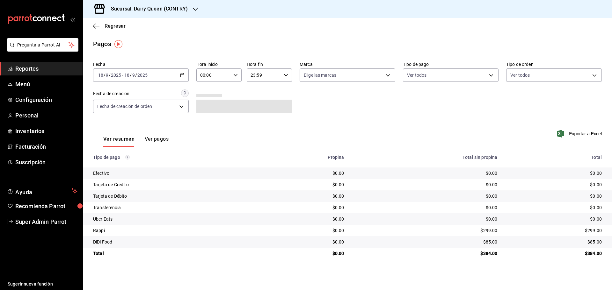  What do you see at coordinates (115, 26) in the screenshot?
I see `span: Regresar` at bounding box center [115, 26].